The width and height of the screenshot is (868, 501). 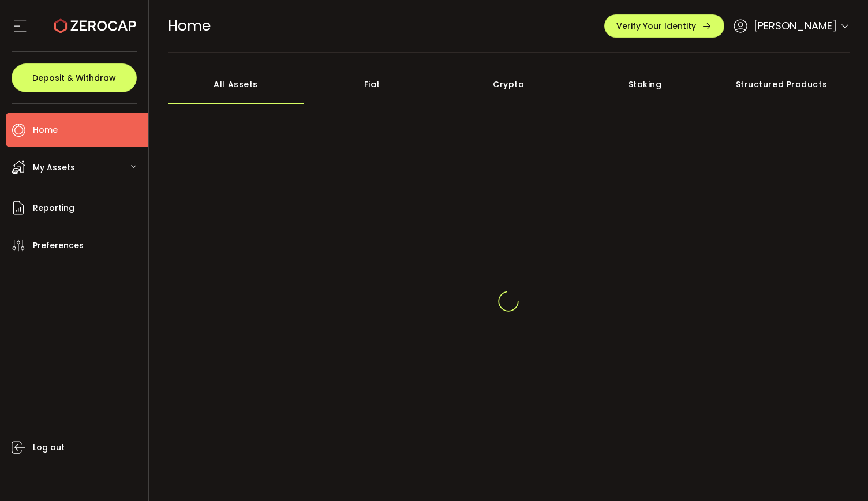 I want to click on span: Log out, so click(x=48, y=447).